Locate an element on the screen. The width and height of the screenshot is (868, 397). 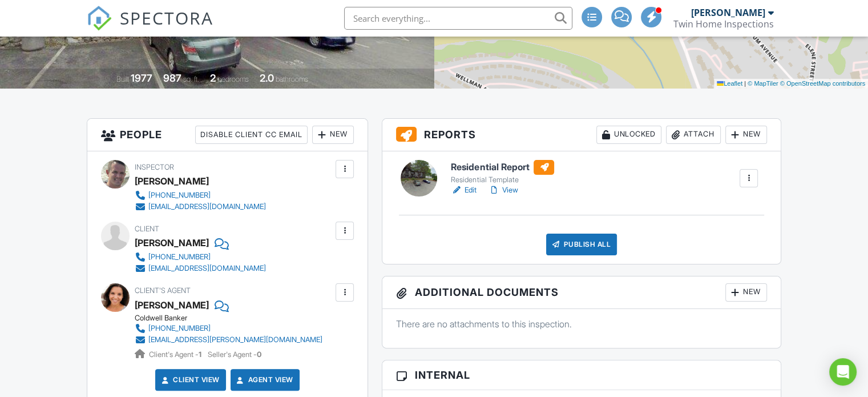
a: Edit is located at coordinates (464, 190).